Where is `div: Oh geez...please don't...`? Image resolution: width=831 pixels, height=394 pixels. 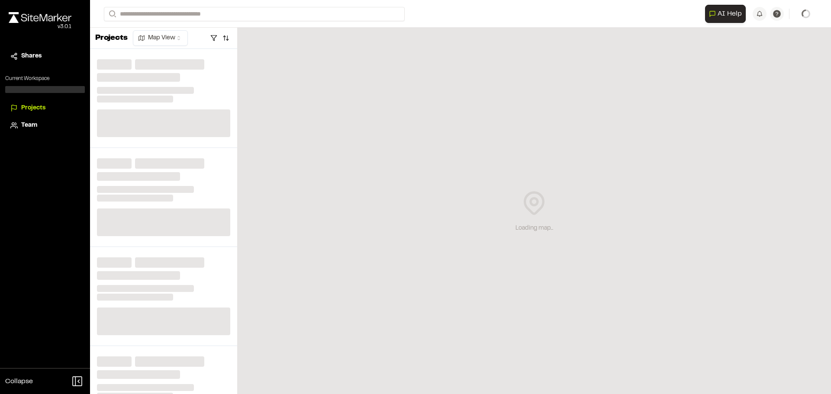 div: Oh geez...please don't... is located at coordinates (40, 27).